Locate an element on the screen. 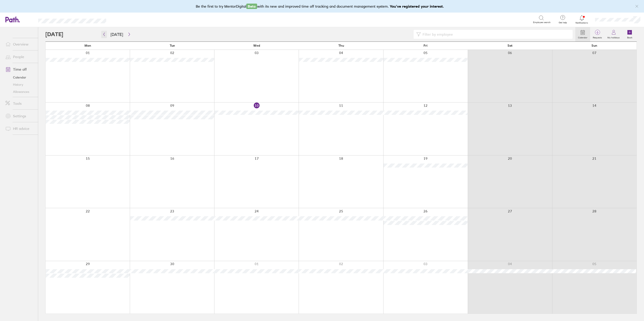  span: Wed is located at coordinates (257, 46).